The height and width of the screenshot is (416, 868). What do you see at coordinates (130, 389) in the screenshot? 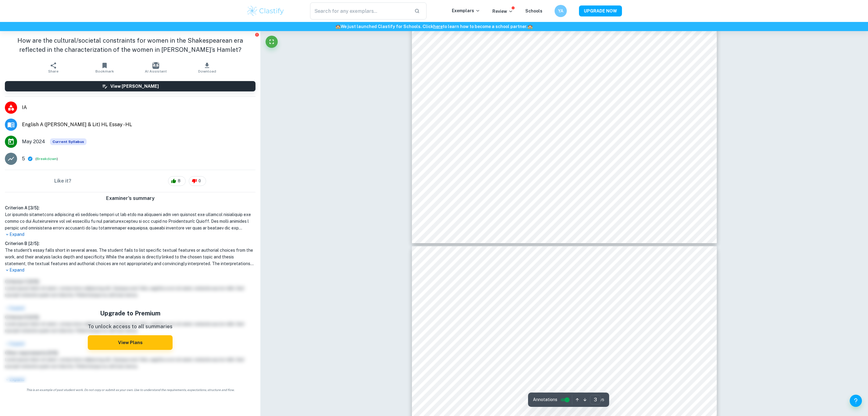
I see `span: This is an example of past student work. Do not copy or submit as your own. Use to understand the...` at bounding box center [130, 389].